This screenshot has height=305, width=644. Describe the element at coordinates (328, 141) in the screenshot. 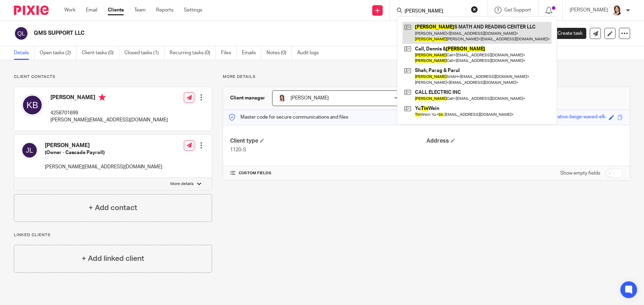

I see `h4: Client type` at that location.